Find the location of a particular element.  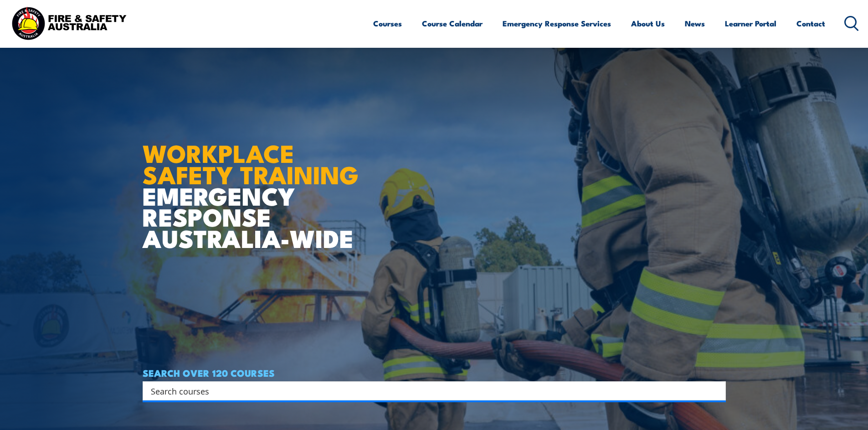

form: Search form is located at coordinates (430, 391).